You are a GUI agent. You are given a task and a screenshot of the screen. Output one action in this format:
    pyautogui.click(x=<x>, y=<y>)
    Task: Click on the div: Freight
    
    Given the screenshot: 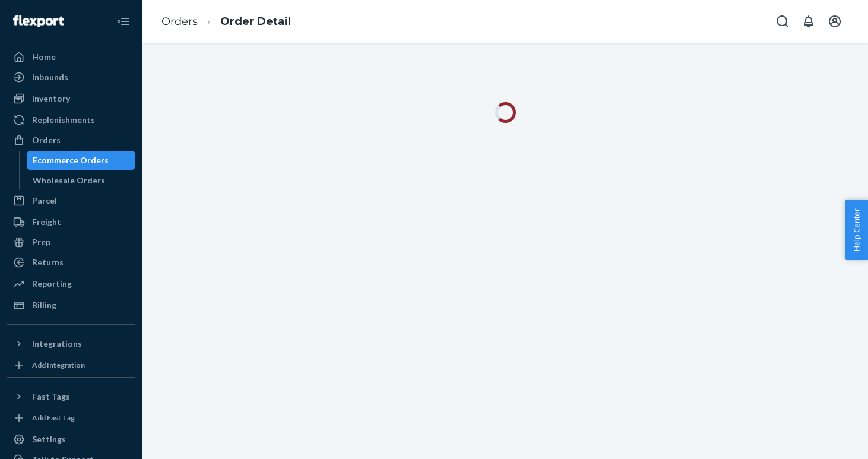 What is the action you would take?
    pyautogui.click(x=46, y=222)
    